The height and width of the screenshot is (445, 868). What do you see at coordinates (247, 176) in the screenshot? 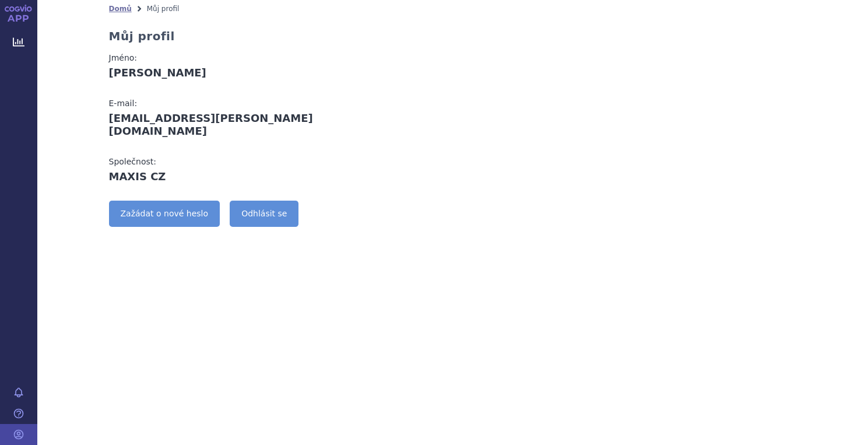
I see `div: MAXIS CZ` at bounding box center [247, 176].